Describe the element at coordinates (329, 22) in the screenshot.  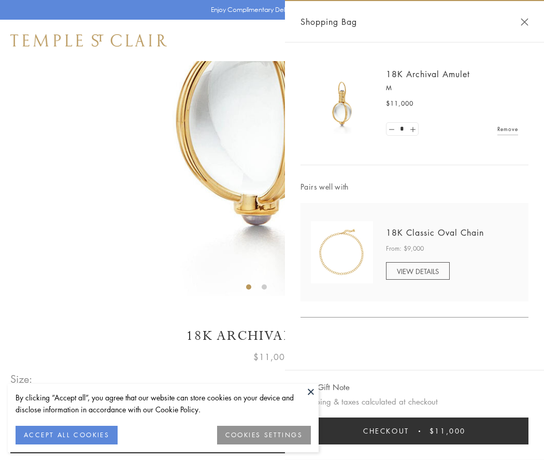
I see `span: Shopping Bag` at that location.